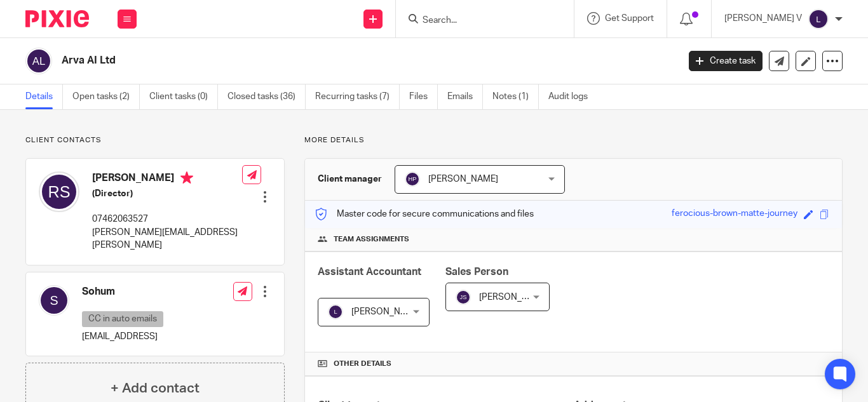 The image size is (868, 402). Describe the element at coordinates (183, 97) in the screenshot. I see `a: Client tasks (0)` at that location.